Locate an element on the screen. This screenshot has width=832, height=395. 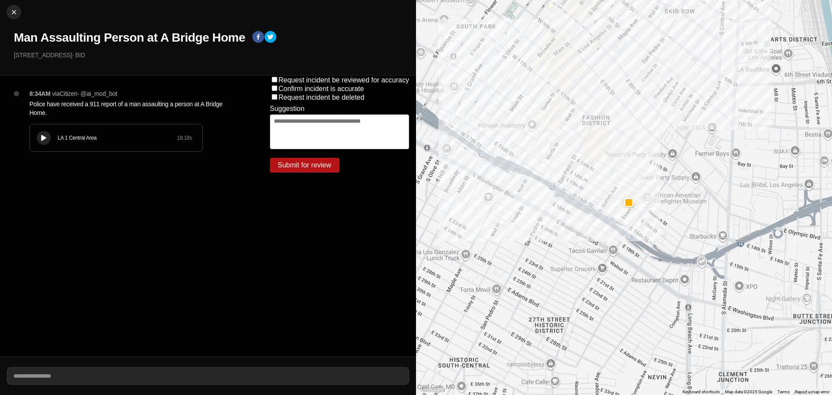
label: Request incident be deleted is located at coordinates (322, 97).